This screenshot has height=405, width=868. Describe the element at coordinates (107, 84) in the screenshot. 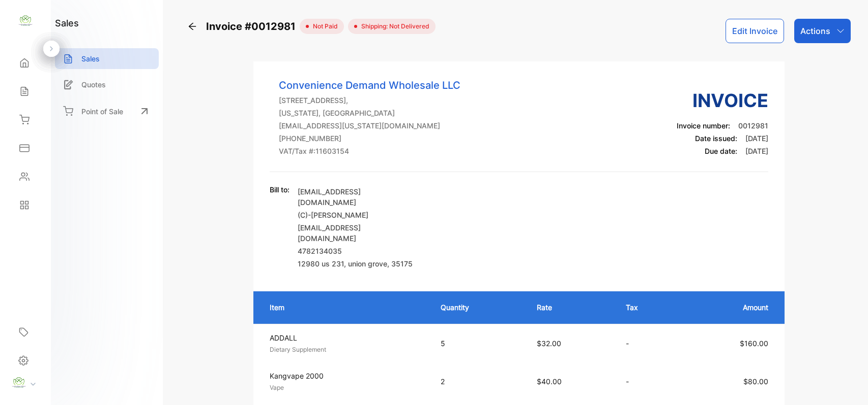

I see `a: Quotes` at that location.